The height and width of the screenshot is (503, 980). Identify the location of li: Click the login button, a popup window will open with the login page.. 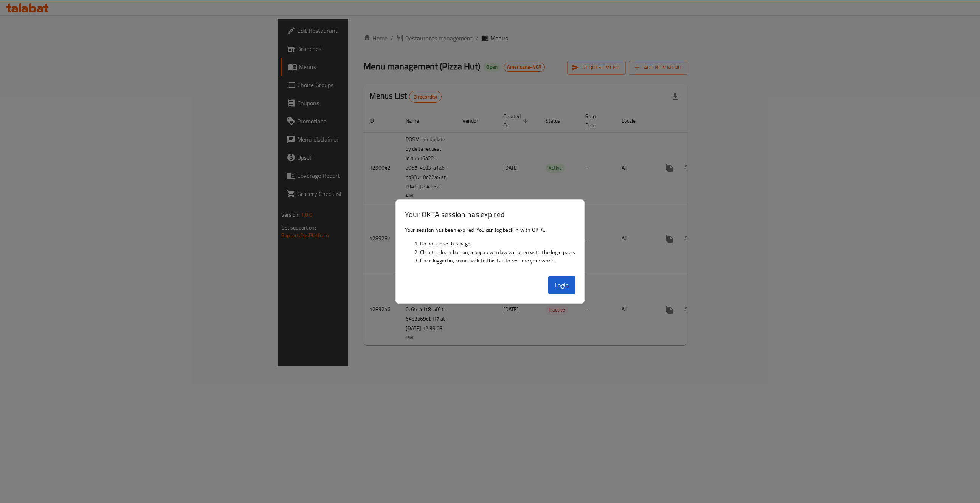
(497, 253).